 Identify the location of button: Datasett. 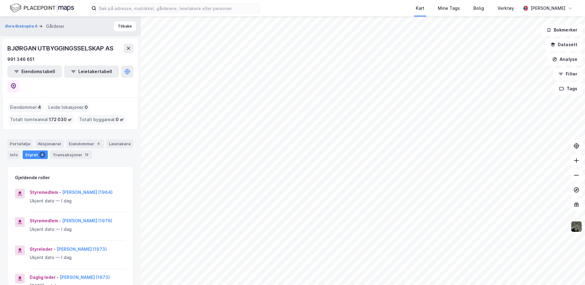
(564, 45).